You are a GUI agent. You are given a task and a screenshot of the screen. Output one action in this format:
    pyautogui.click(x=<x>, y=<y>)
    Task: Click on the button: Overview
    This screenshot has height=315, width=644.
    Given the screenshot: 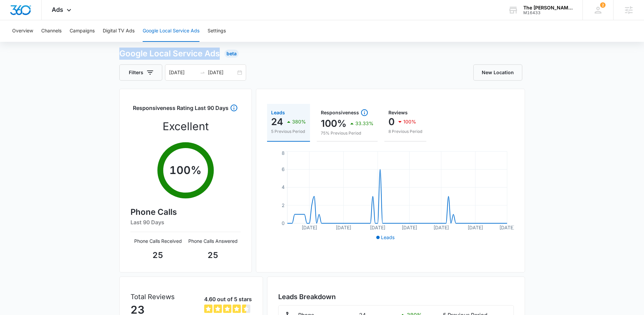 What is the action you would take?
    pyautogui.click(x=23, y=31)
    